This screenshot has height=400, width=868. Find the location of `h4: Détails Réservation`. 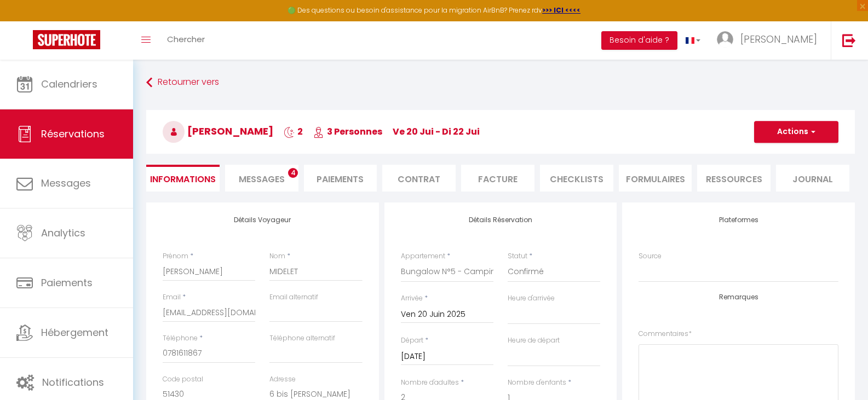

h4: Détails Réservation is located at coordinates (500, 220).